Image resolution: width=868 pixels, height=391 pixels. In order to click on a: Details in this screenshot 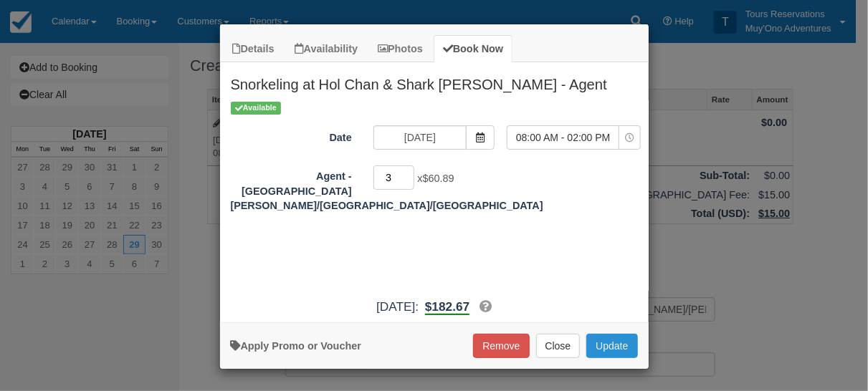, I will do `click(253, 49)`.